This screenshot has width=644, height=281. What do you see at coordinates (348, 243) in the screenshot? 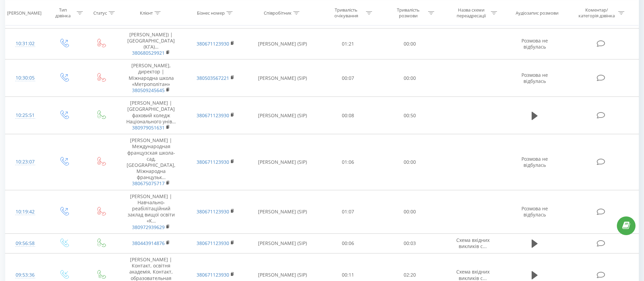
I see `td: 00:06` at bounding box center [348, 243].